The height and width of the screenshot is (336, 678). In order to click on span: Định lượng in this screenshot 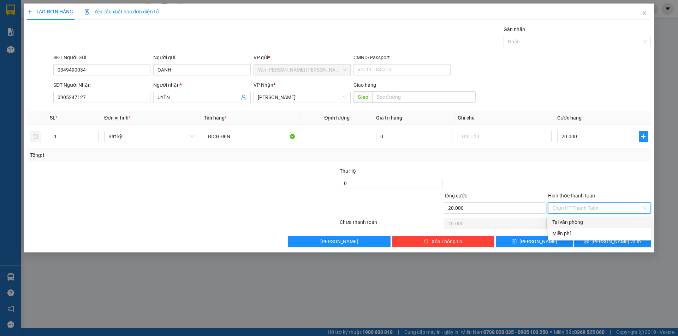, I will do `click(337, 118)`.